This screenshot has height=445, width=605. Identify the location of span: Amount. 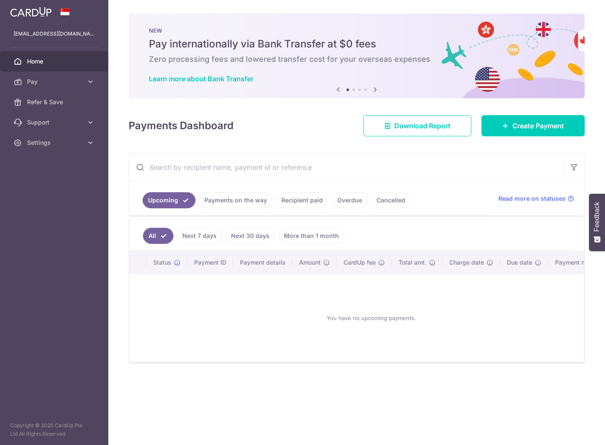
(310, 262).